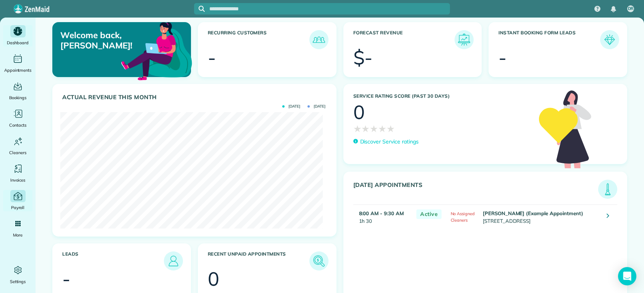  I want to click on a: Discover Service ratings, so click(386, 142).